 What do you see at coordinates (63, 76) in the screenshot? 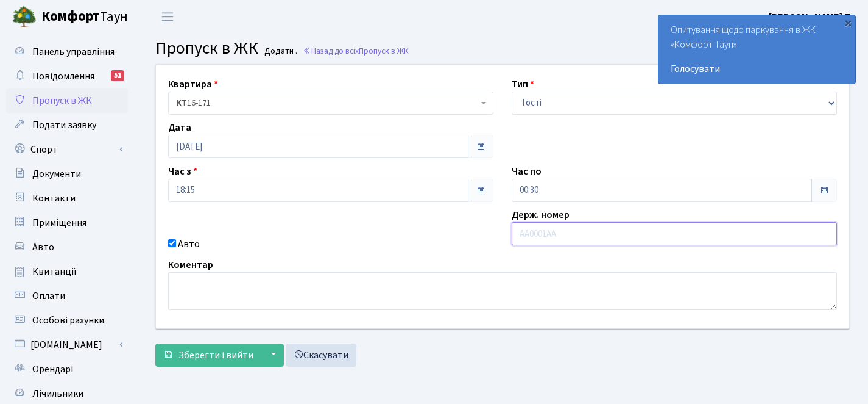
I see `span: Повідомлення` at bounding box center [63, 76].